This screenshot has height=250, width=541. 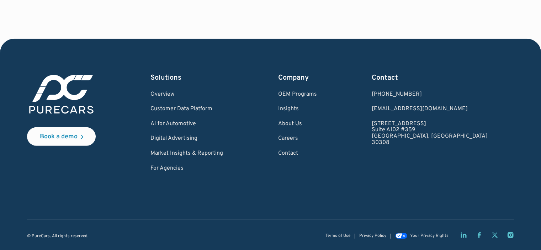 I want to click on a: Your Privacy Rights, so click(x=422, y=236).